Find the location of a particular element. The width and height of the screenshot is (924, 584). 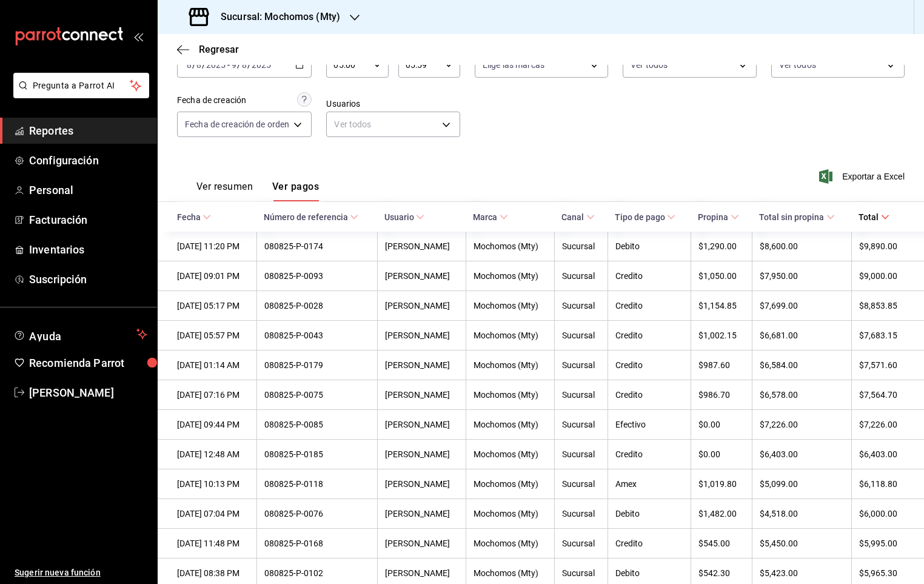

div: 080825-P-0028 is located at coordinates (317, 306).